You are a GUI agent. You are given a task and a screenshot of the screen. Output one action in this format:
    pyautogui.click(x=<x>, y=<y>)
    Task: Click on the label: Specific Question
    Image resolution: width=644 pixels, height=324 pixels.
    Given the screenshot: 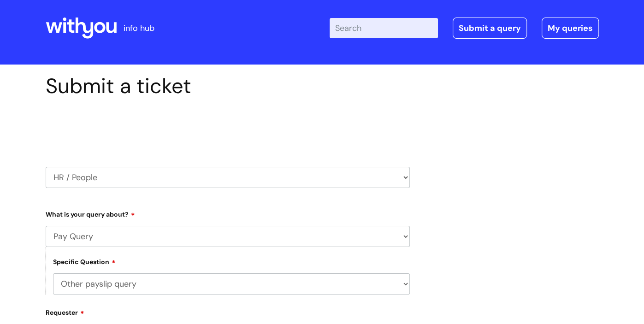 What is the action you would take?
    pyautogui.click(x=84, y=262)
    